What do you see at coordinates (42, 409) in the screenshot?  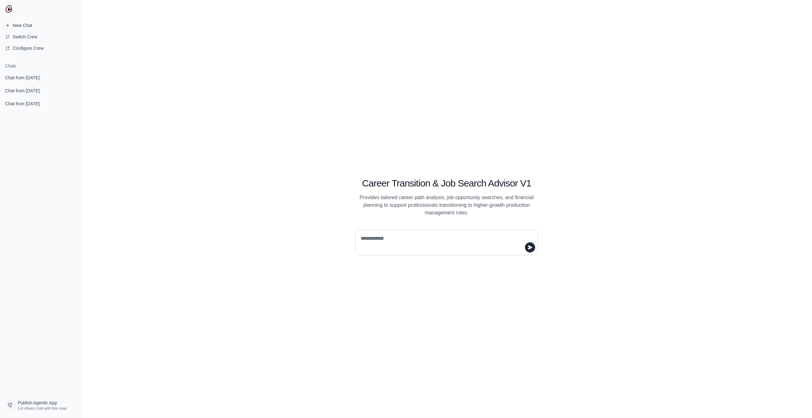 I see `span: Let others chat with this crew` at bounding box center [42, 409].